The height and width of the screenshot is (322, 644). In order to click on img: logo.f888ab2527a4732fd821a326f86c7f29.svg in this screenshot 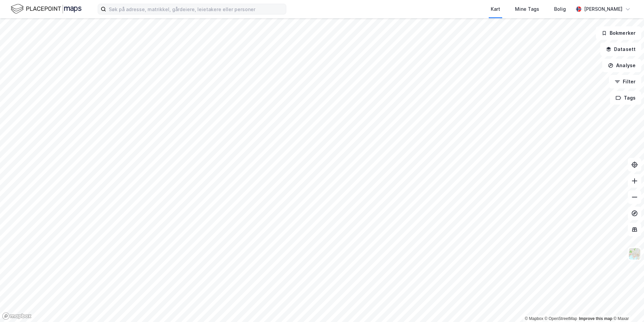, I will do `click(46, 8)`.